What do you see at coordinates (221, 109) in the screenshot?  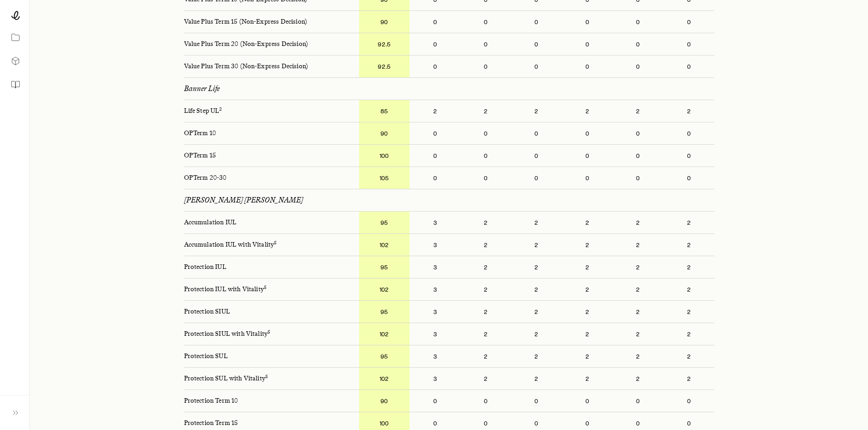 I see `sup: 2` at bounding box center [221, 109].